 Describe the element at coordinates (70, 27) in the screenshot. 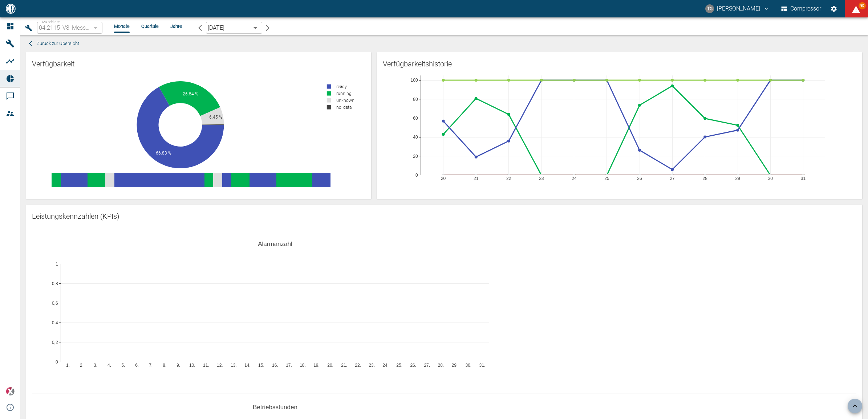

I see `div: 04.2115_V8_Messer Austria GmbH_Gumpoldskirchen (AT)` at that location.